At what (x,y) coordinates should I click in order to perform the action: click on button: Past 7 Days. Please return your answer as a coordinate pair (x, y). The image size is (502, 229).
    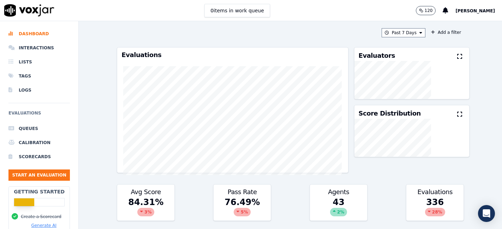
    Looking at the image, I should click on (403, 33).